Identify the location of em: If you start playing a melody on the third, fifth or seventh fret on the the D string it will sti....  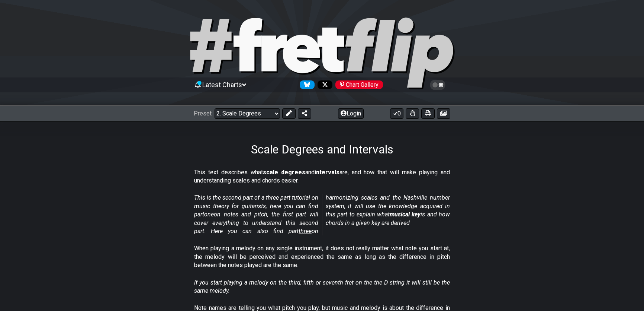
(322, 286).